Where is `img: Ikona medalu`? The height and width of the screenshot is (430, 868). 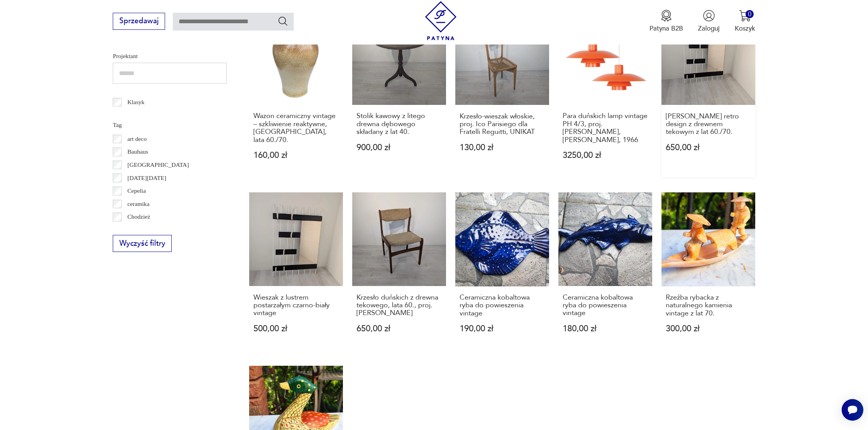 img: Ikona medalu is located at coordinates (666, 16).